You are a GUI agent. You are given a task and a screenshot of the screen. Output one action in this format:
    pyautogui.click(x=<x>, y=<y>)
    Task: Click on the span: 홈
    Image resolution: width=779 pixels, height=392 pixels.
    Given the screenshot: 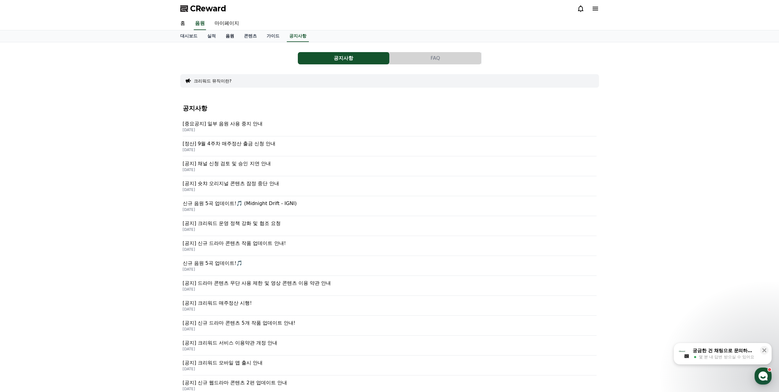 What is the action you would take?
    pyautogui.click(x=21, y=206)
    